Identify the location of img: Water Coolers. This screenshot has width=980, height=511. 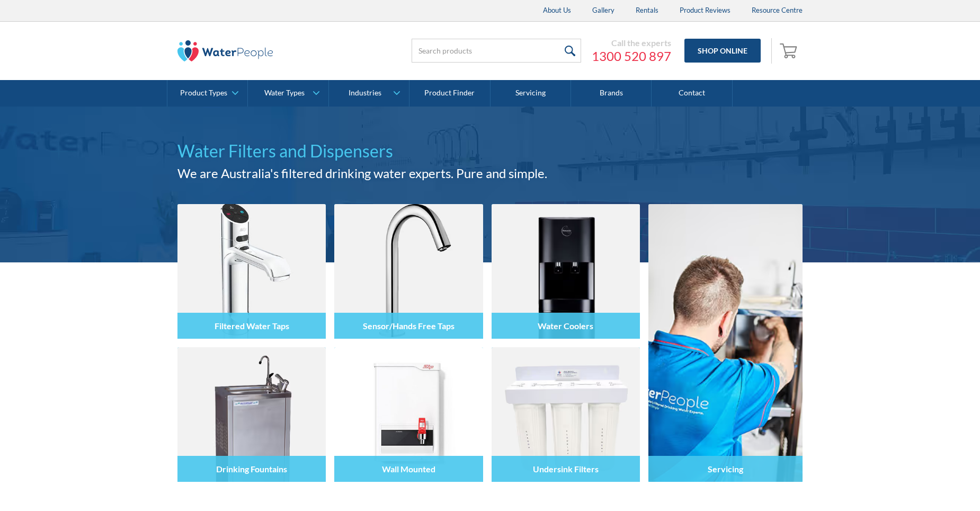
(566, 271).